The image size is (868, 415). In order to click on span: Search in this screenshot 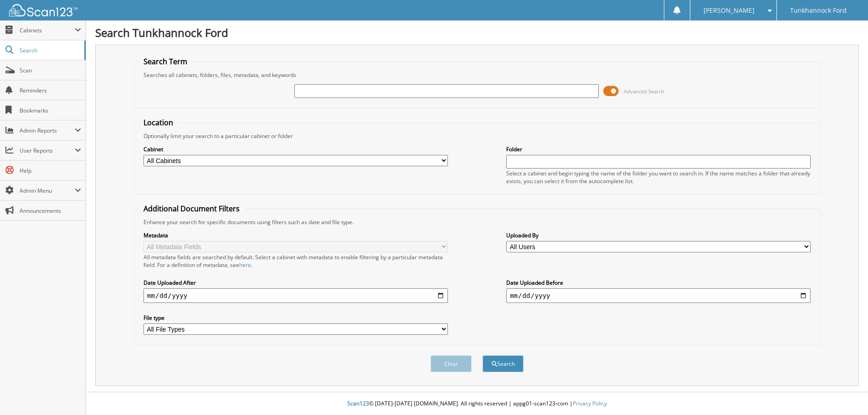, I will do `click(50, 50)`.